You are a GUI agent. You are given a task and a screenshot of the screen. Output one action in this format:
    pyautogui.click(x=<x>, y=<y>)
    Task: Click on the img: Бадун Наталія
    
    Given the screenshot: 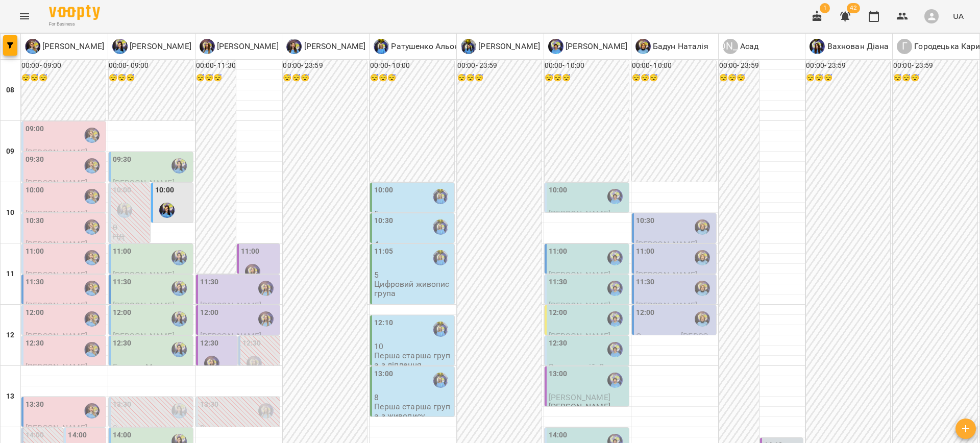 What is the action you would take?
    pyautogui.click(x=702, y=319)
    